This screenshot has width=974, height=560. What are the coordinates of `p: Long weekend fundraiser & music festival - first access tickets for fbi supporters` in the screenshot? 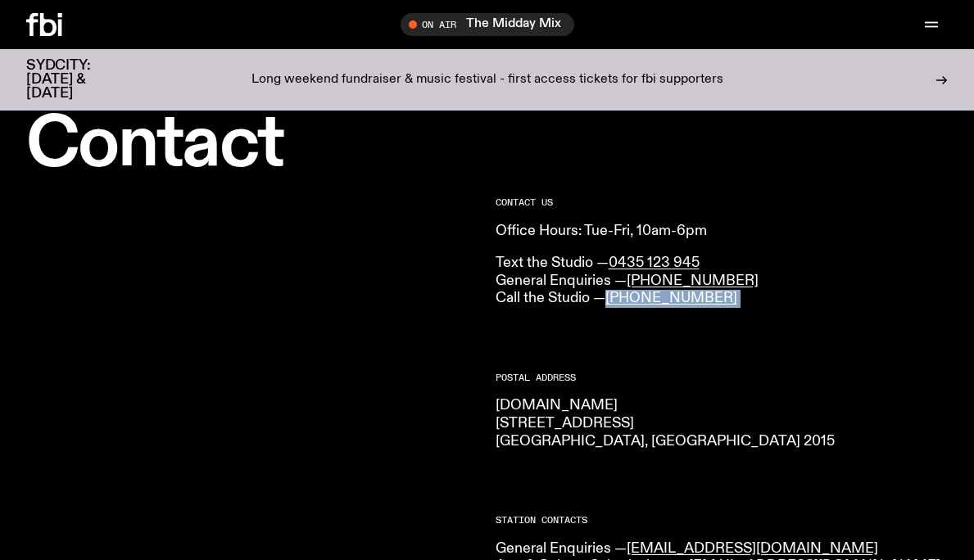 It's located at (487, 80).